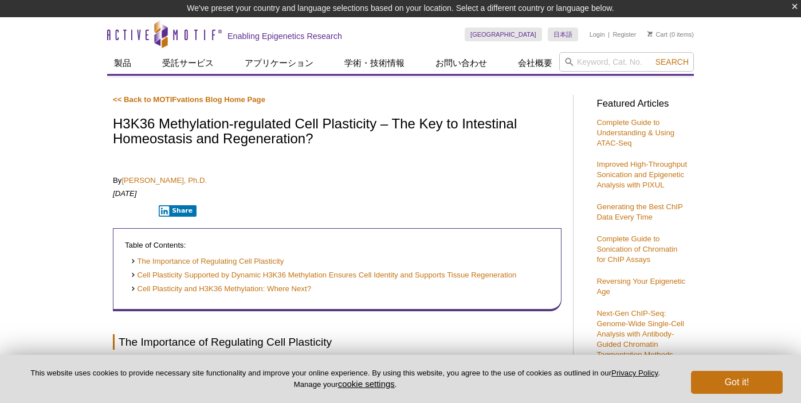 Image resolution: width=801 pixels, height=403 pixels. What do you see at coordinates (562, 34) in the screenshot?
I see `a: 日本語` at bounding box center [562, 34].